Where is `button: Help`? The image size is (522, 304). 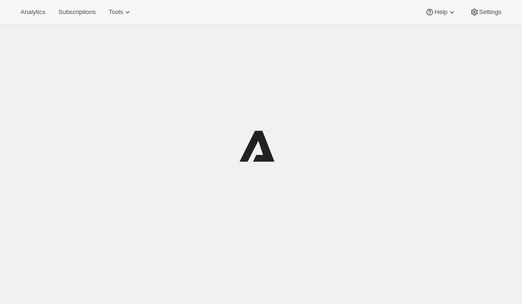
button: Help is located at coordinates (440, 12).